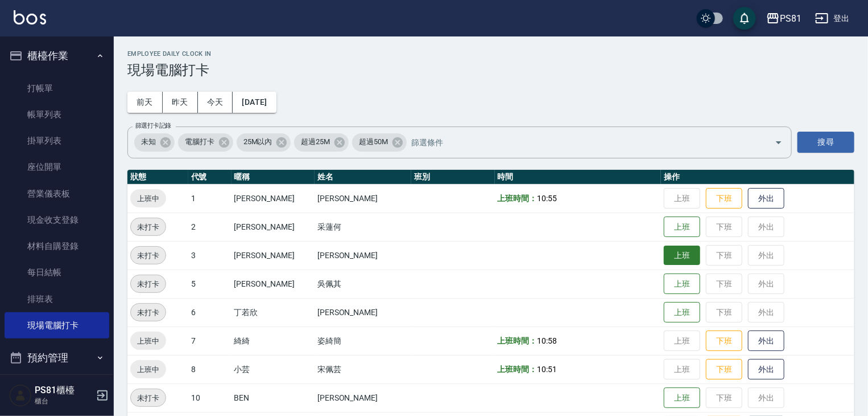 Image resolution: width=868 pixels, height=416 pixels. What do you see at coordinates (273, 177) in the screenshot?
I see `th: 暱稱` at bounding box center [273, 177].